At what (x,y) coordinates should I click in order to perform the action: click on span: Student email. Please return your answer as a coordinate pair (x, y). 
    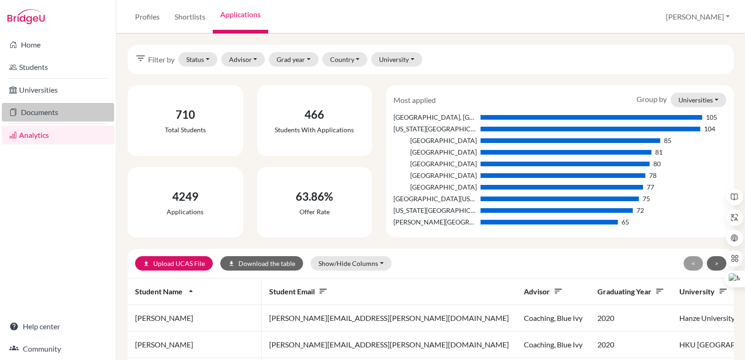
    Looking at the image, I should click on (298, 291).